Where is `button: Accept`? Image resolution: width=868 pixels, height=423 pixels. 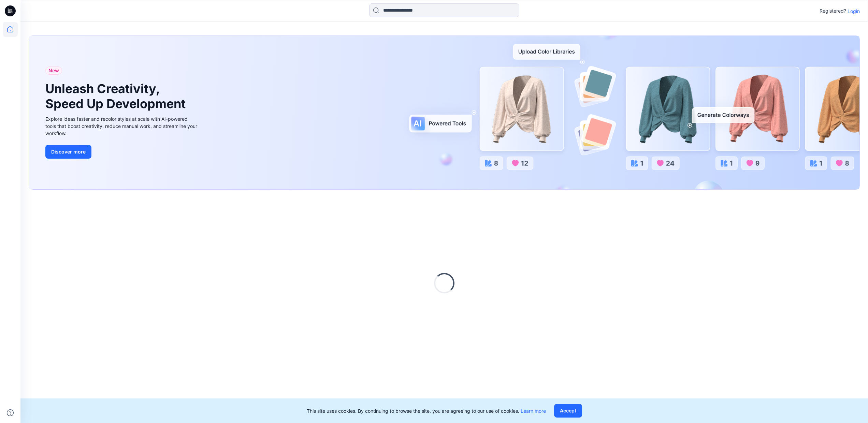 button: Accept is located at coordinates (568, 411).